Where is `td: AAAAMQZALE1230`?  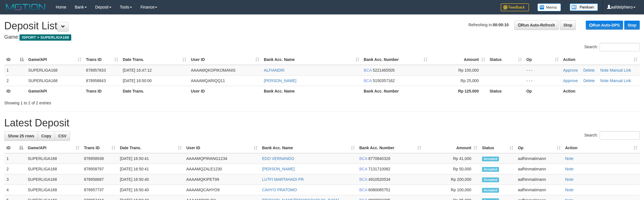 td: AAAAMQZALE1230 is located at coordinates (222, 169).